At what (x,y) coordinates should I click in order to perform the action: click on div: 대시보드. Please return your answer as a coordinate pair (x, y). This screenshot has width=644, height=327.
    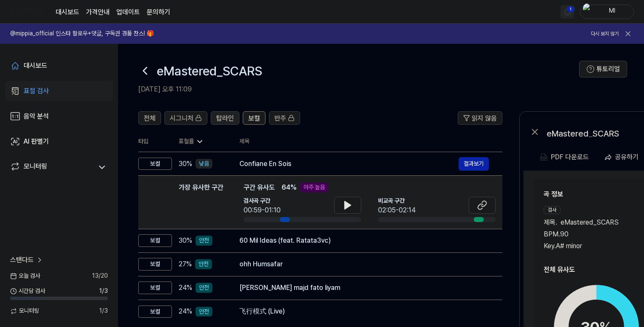
    Looking at the image, I should click on (35, 66).